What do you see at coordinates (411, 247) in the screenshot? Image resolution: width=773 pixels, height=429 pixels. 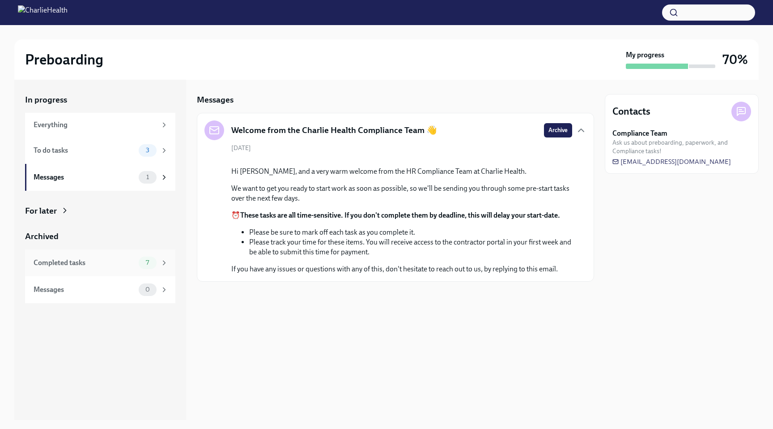 I see `li: Please track your time for these items. You will receive access to the contractor portal in your ...` at bounding box center [411, 247].